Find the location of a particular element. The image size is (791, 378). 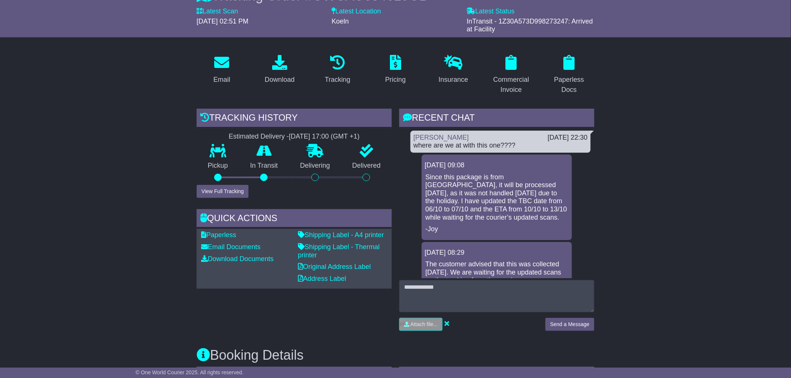

a: Paperless Docs is located at coordinates (569, 75).